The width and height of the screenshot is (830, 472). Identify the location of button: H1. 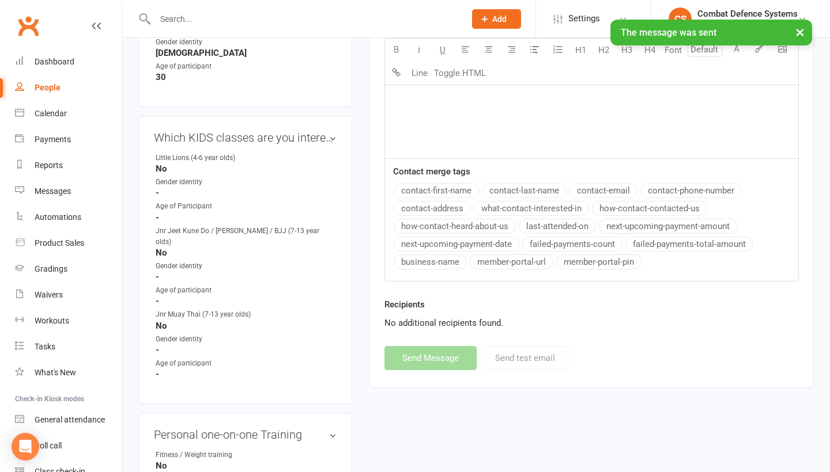
(581, 50).